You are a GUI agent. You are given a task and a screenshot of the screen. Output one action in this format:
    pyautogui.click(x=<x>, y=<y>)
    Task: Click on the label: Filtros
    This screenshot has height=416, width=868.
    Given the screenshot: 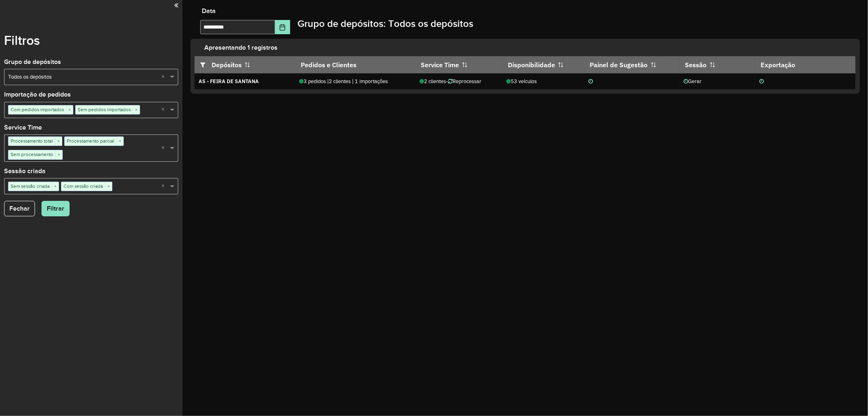 What is the action you would take?
    pyautogui.click(x=22, y=40)
    